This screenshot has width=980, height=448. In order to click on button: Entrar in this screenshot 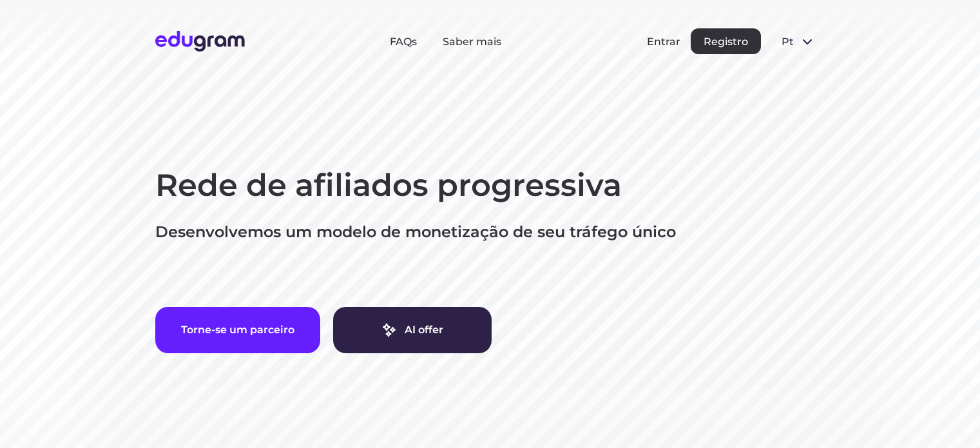, I will do `click(664, 41)`.